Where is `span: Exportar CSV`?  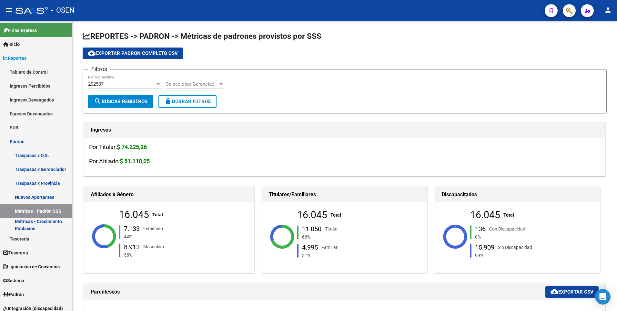
span: Exportar CSV is located at coordinates (572, 292).